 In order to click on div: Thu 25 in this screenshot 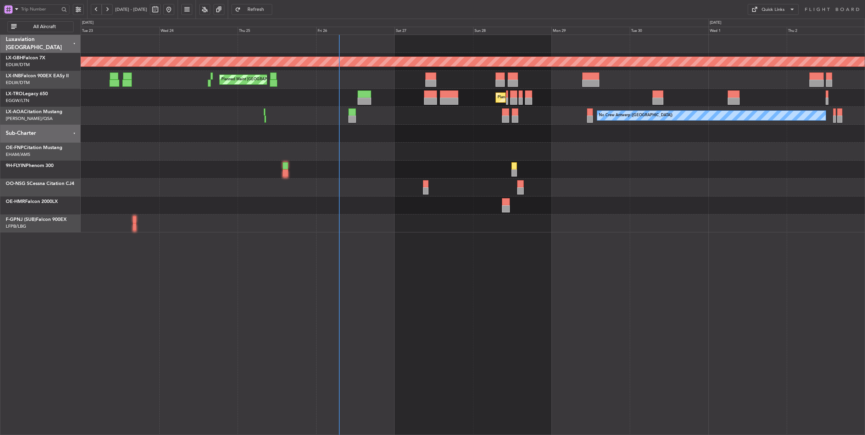, I will do `click(277, 31)`.